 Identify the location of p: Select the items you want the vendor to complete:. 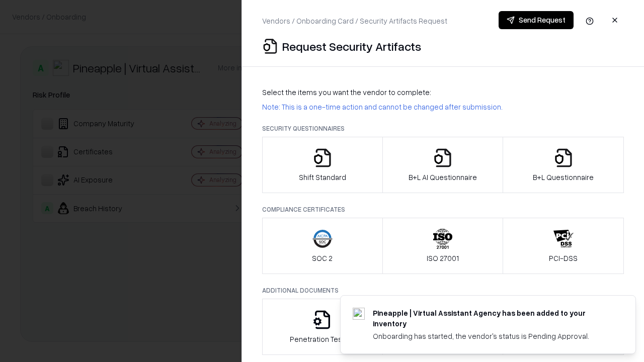
(443, 92).